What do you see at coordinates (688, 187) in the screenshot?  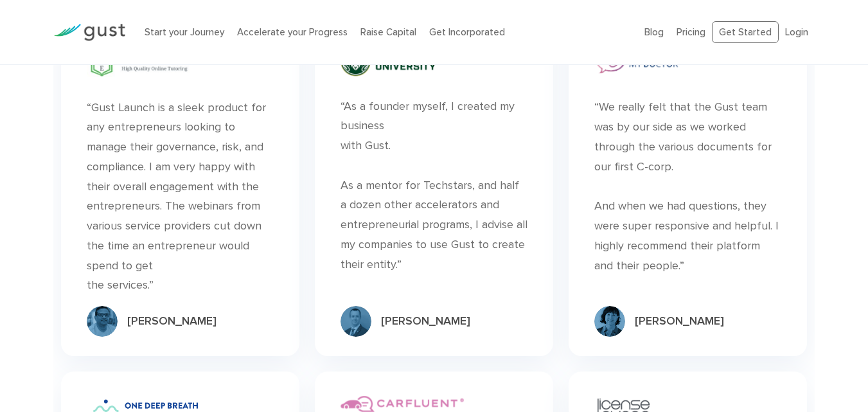 I see `div: “We really felt that the Gust team was by our side as we worked through the various documents for...` at bounding box center [688, 187].